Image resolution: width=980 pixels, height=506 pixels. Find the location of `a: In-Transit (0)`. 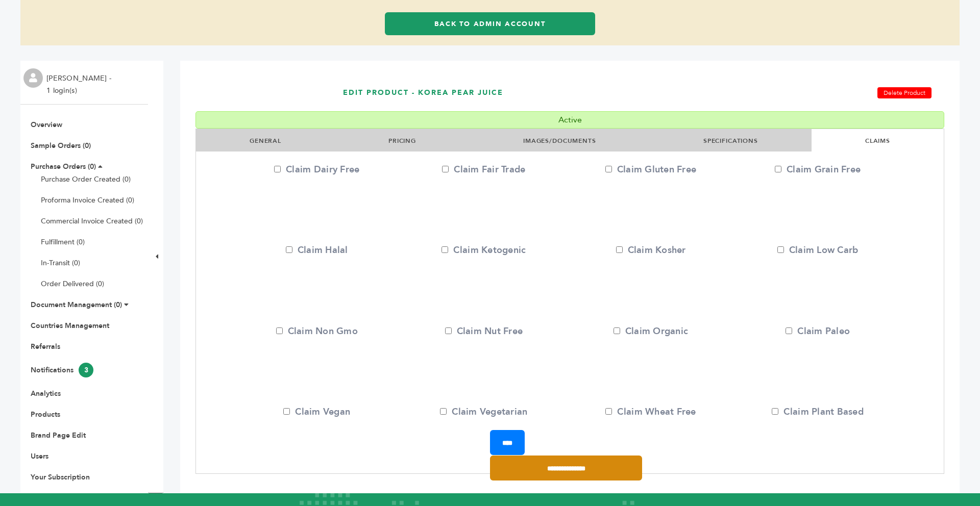

a: In-Transit (0) is located at coordinates (60, 263).